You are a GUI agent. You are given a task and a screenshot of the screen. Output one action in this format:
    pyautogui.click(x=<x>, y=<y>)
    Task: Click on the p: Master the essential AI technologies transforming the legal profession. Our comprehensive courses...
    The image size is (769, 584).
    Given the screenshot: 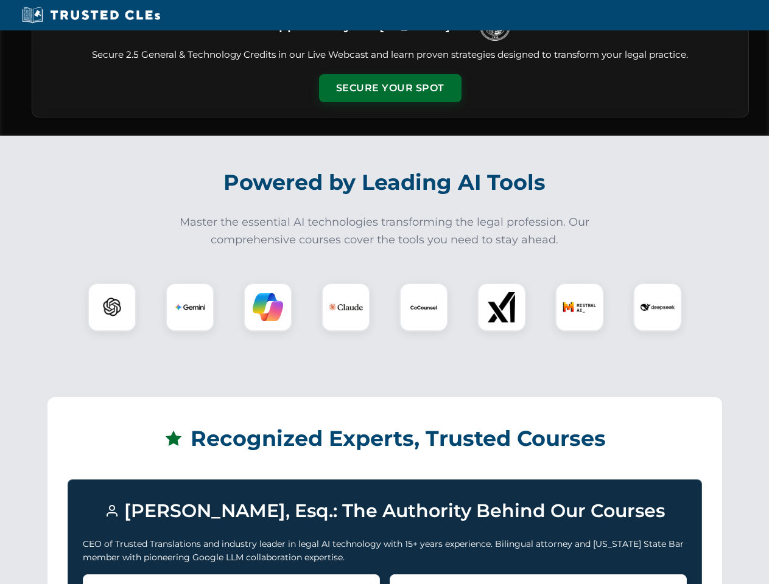 What is the action you would take?
    pyautogui.click(x=385, y=231)
    